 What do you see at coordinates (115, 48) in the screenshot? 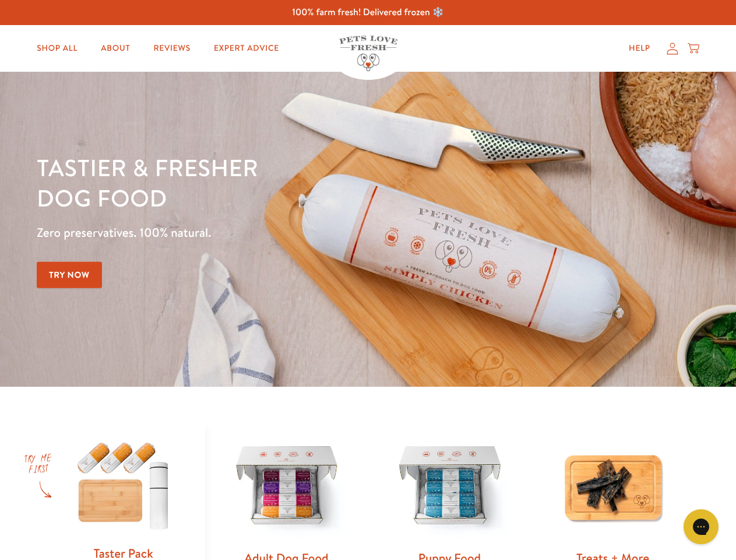
I see `a: About` at bounding box center [115, 48].